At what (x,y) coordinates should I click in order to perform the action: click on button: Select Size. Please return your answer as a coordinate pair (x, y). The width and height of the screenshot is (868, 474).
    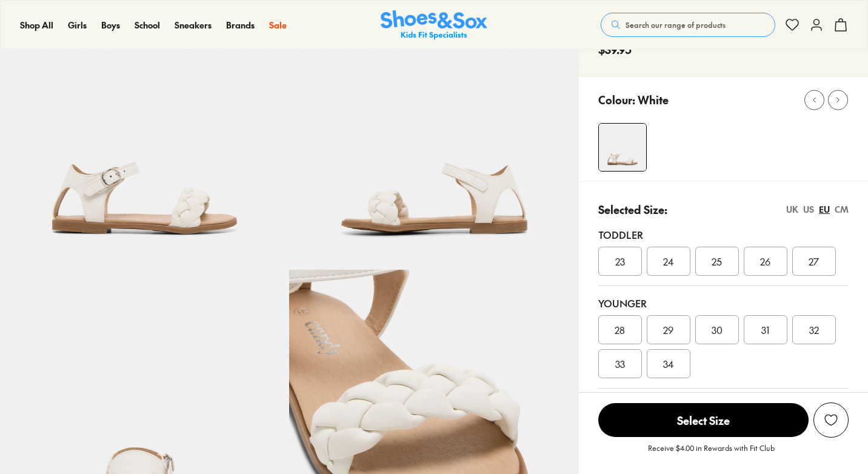
    Looking at the image, I should click on (703, 420).